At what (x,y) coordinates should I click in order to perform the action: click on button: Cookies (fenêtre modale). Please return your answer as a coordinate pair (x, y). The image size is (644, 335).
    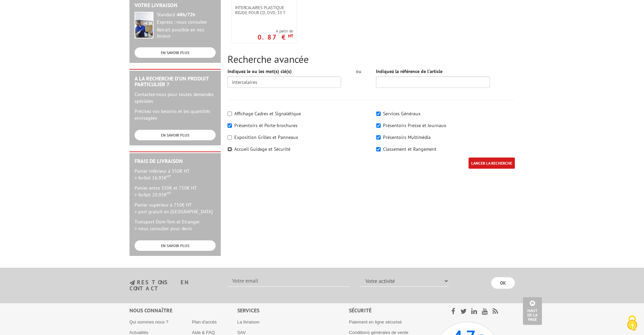
    Looking at the image, I should click on (633, 324).